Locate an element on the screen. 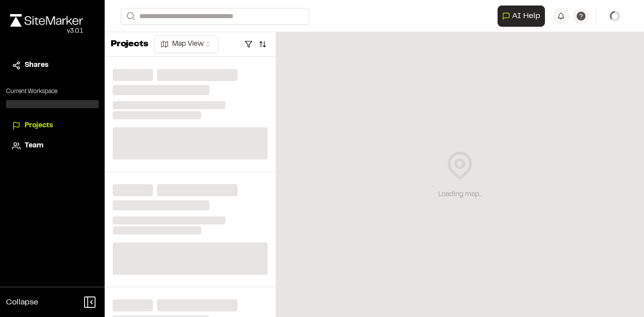  img: rebrand.png is located at coordinates (46, 20).